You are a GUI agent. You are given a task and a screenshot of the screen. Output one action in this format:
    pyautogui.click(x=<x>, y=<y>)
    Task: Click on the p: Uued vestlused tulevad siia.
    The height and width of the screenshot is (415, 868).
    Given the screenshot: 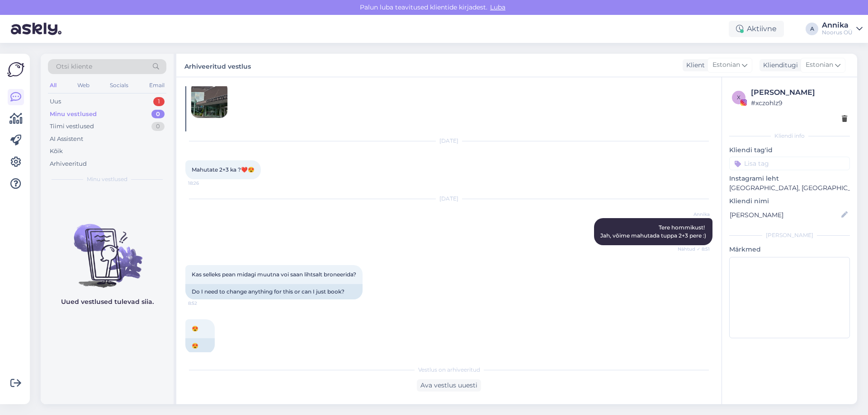 What is the action you would take?
    pyautogui.click(x=107, y=302)
    